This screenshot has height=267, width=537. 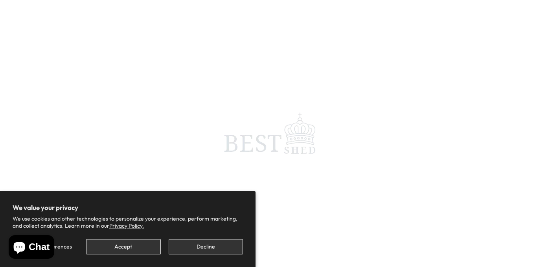 What do you see at coordinates (31, 247) in the screenshot?
I see `inbox-online-store-chat: Shopify online store chat` at bounding box center [31, 247].